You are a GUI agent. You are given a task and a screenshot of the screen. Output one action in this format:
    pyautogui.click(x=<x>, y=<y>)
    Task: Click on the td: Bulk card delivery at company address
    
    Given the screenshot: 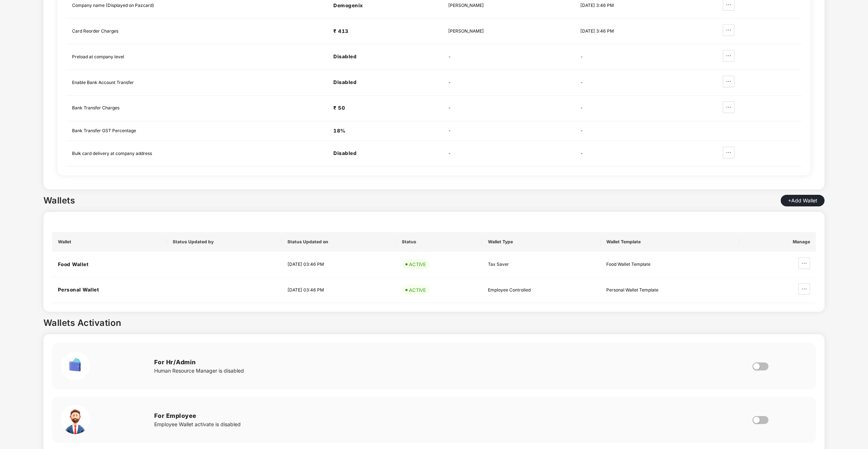 What is the action you would take?
    pyautogui.click(x=197, y=153)
    